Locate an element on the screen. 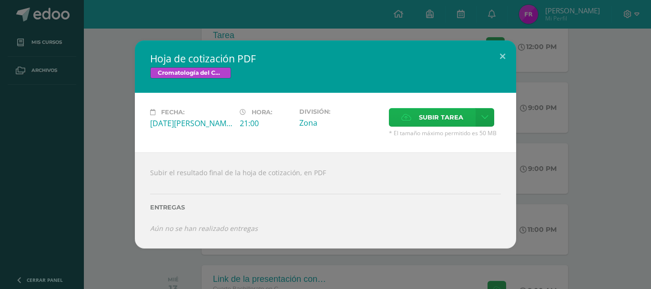 The image size is (651, 289). i: Aún no se han realizado entregas is located at coordinates (204, 228).